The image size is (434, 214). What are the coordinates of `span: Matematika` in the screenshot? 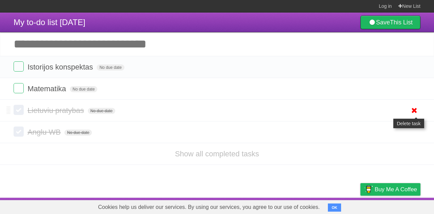 It's located at (47, 88).